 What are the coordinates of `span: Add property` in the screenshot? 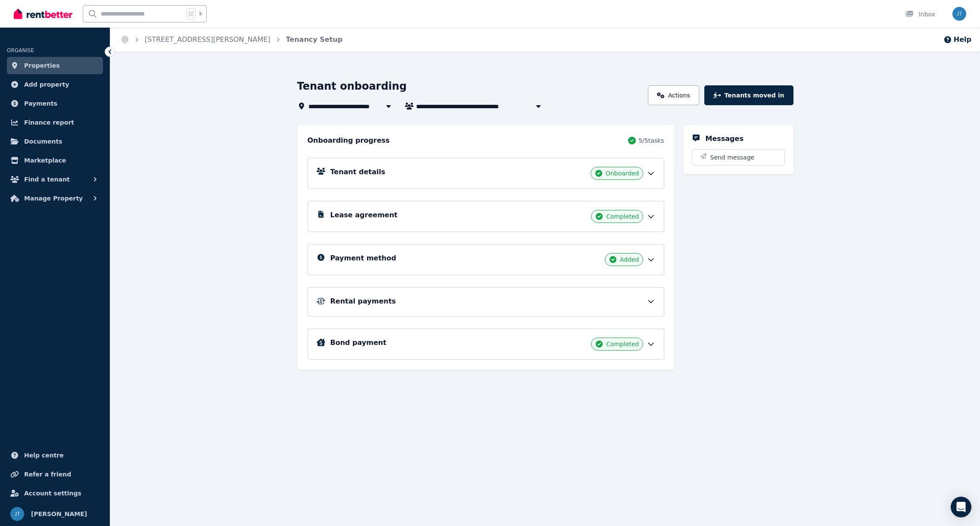 It's located at (46, 84).